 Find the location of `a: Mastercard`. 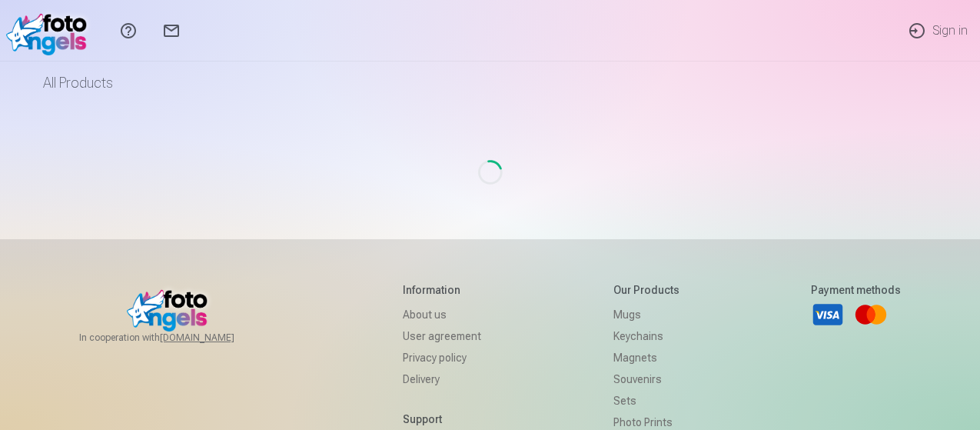

a: Mastercard is located at coordinates (870, 314).